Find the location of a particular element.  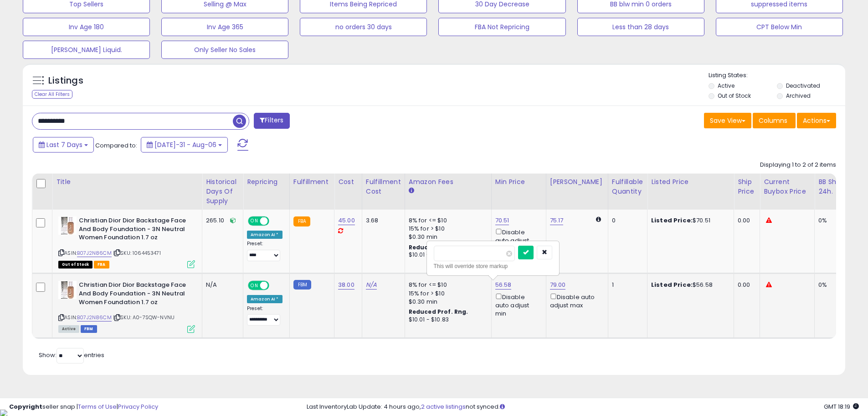

span: All listings currently available for purchase on Amazon is located at coordinates (69, 329).